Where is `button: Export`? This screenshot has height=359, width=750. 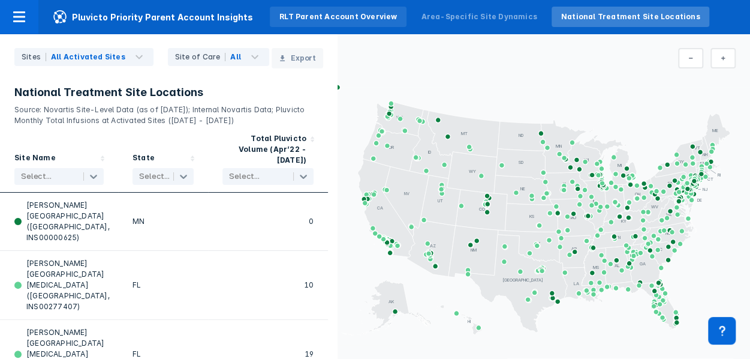
button: Export is located at coordinates (297, 58).